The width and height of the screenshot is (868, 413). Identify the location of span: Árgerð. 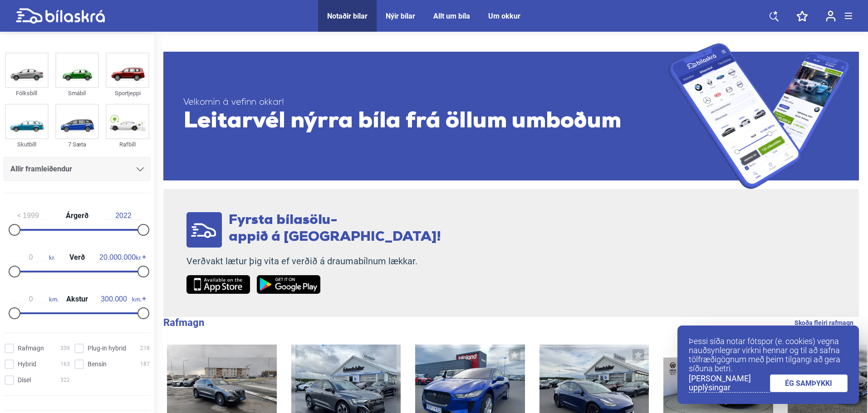
(77, 216).